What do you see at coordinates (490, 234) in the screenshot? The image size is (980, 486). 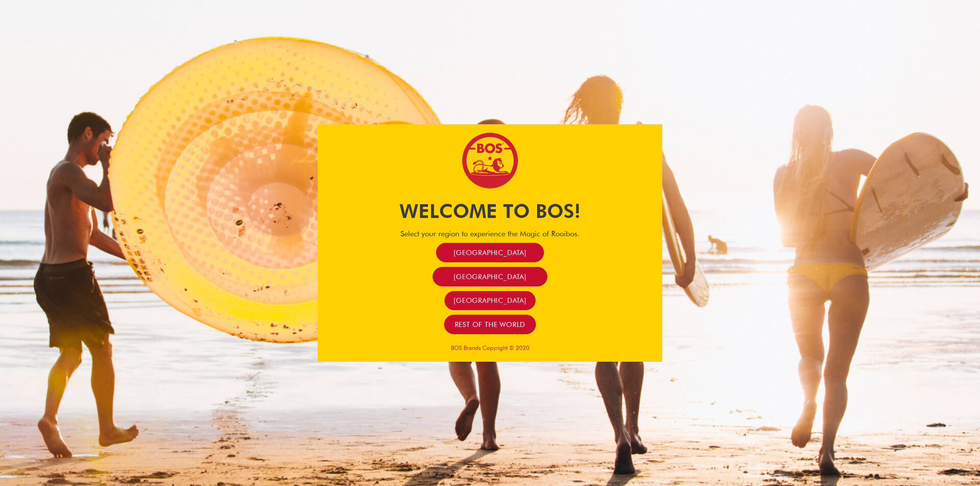 I see `h4: Select your region to experience the Magic of Rooibos.` at bounding box center [490, 234].